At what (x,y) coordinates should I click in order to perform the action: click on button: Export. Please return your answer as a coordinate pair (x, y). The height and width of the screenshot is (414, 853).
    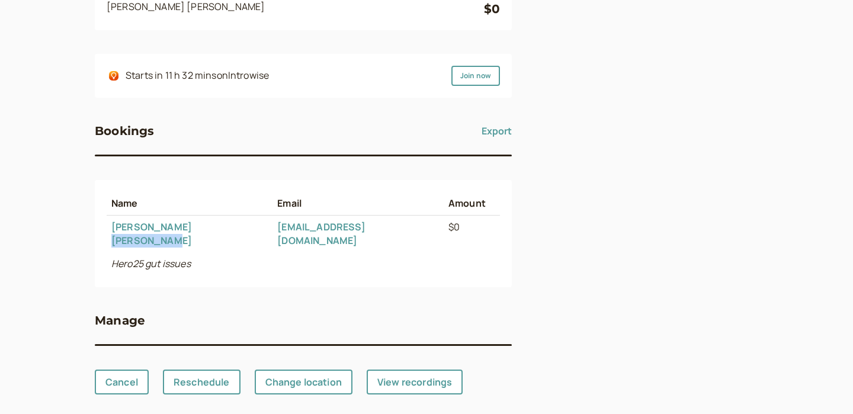
    Looking at the image, I should click on (496, 131).